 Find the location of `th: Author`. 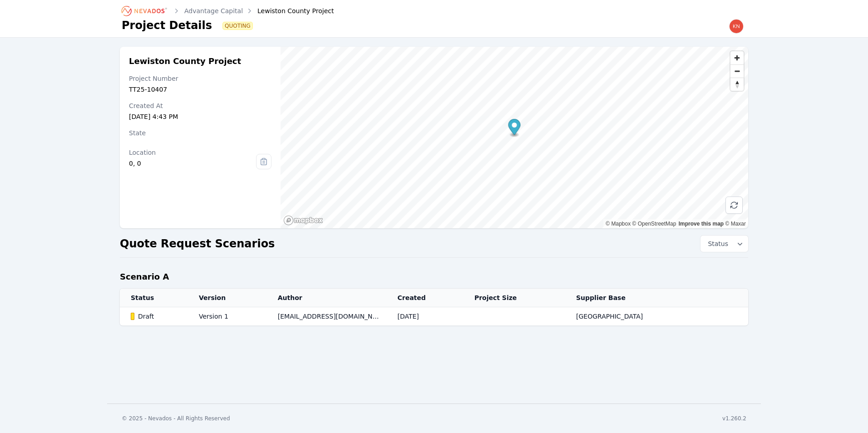

th: Author is located at coordinates (327, 298).